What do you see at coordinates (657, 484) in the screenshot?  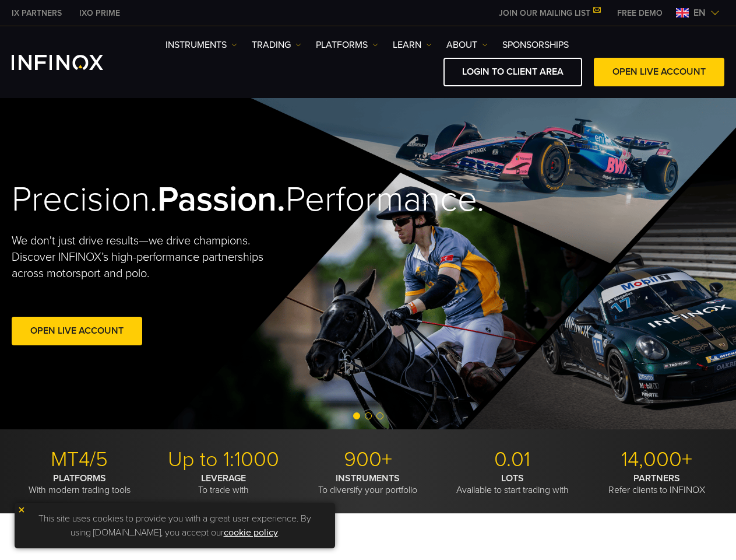 I see `p: Refer clients to INFINOX` at bounding box center [657, 484].